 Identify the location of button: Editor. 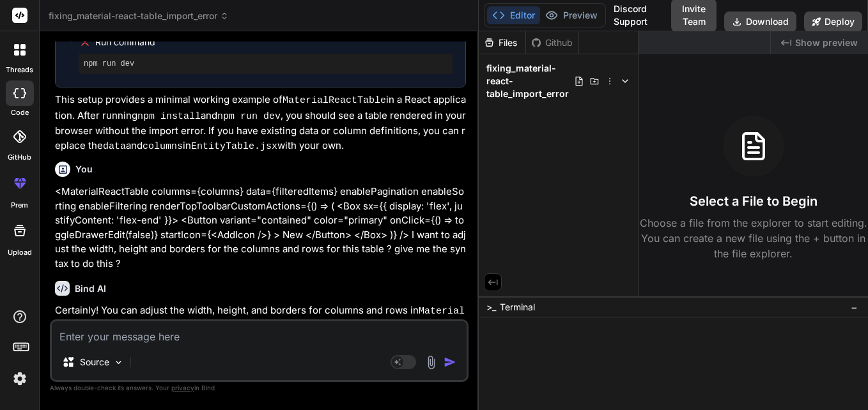
(513, 16).